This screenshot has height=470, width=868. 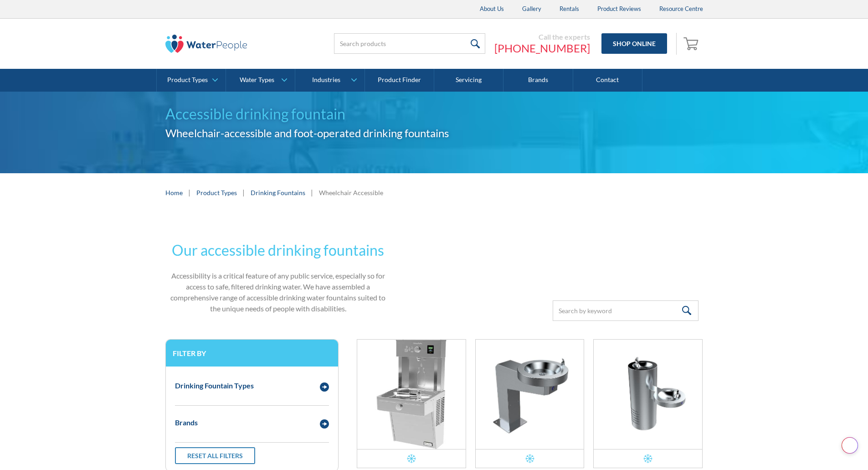 I want to click on div: Brands, so click(x=187, y=422).